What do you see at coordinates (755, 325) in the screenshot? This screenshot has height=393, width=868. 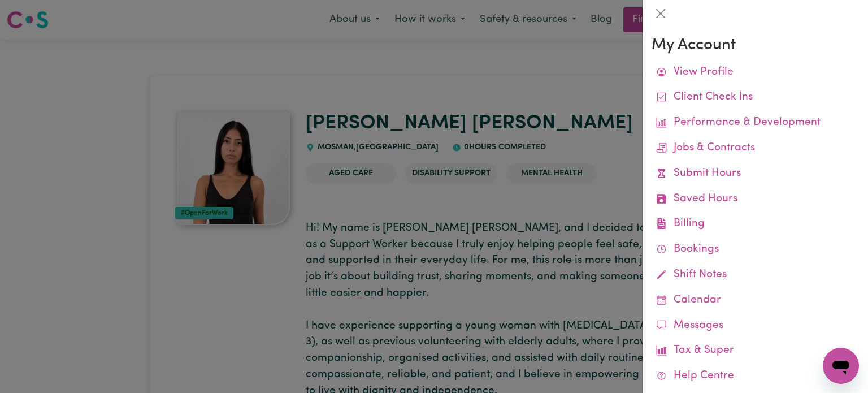 I see `a: Messages` at bounding box center [755, 325].